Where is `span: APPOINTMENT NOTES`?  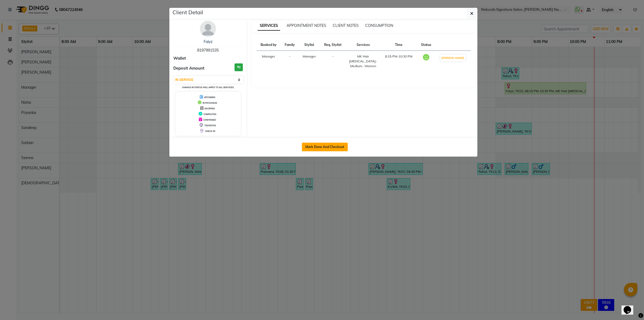
span: APPOINTMENT NOTES is located at coordinates (306, 25).